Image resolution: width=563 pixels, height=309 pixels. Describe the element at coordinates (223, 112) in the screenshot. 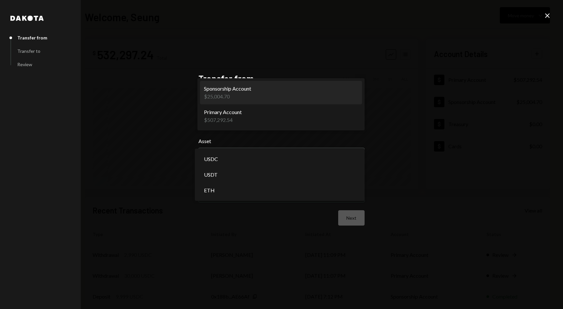

I see `div: Primary Account` at that location.